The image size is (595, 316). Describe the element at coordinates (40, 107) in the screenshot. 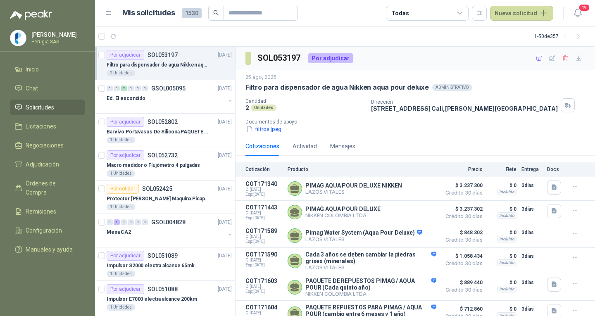

I see `span: Solicitudes` at that location.